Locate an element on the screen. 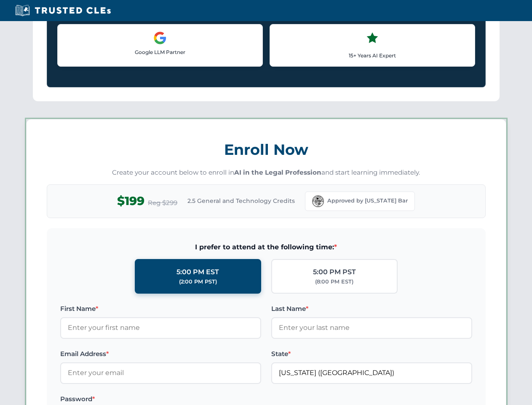 This screenshot has width=532, height=405. p: 15+ Years AI Expert is located at coordinates (372, 55).